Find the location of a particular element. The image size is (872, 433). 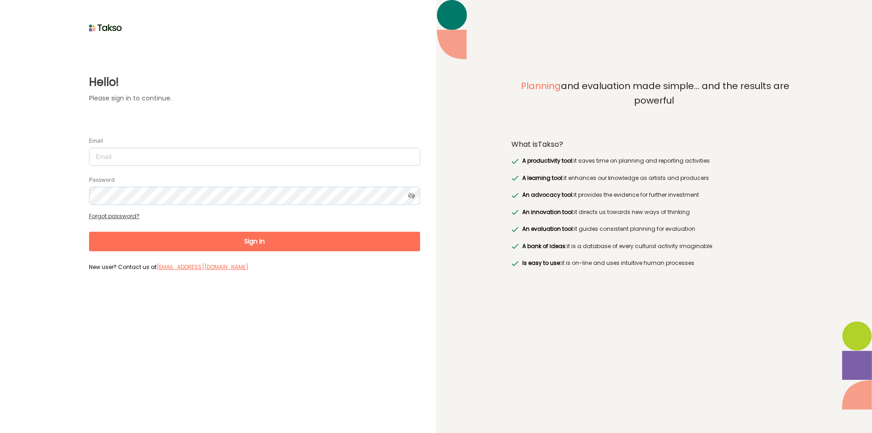

label: it provides the evidence for further investment is located at coordinates (609, 195).